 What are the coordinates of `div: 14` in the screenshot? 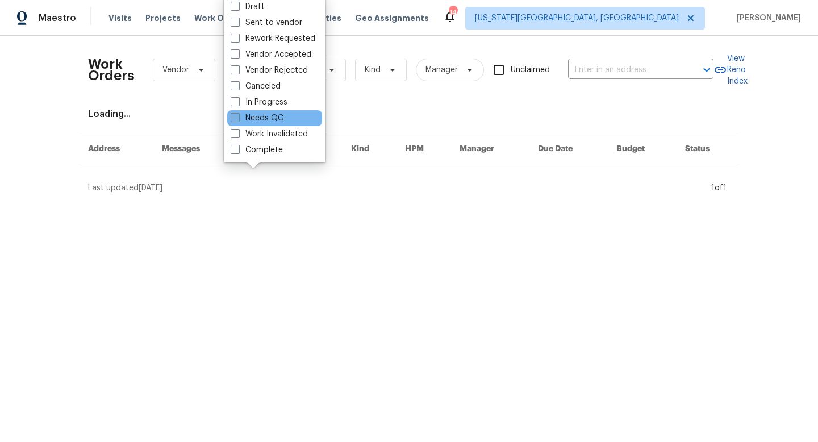 It's located at (453, 12).